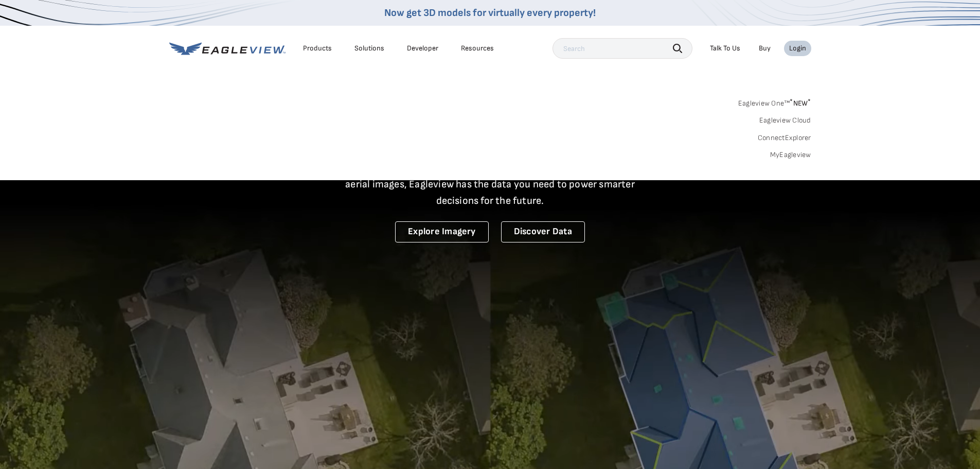  I want to click on a: Now get 3D models for virtually every property!, so click(490, 13).